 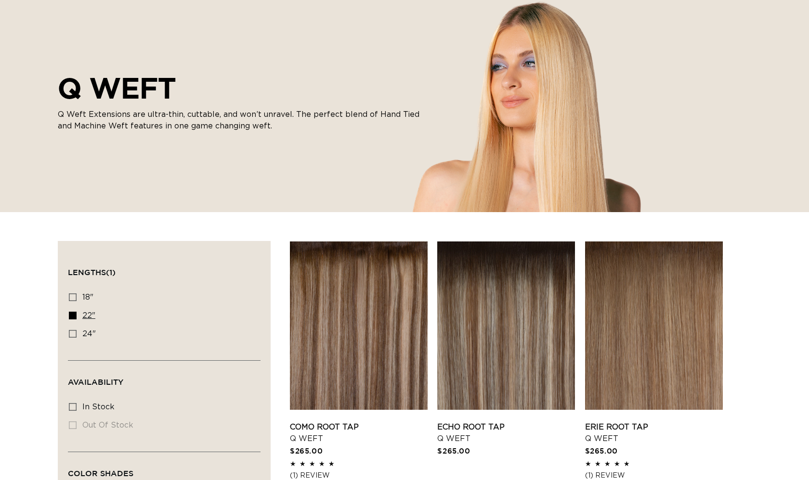 What do you see at coordinates (101, 474) in the screenshot?
I see `span: Color Shades` at bounding box center [101, 474].